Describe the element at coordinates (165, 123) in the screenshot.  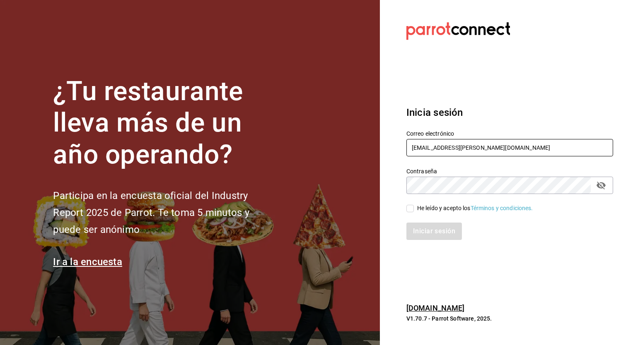
I see `h1: ¿Tu restaurante lleva más de un año operando?` at that location.